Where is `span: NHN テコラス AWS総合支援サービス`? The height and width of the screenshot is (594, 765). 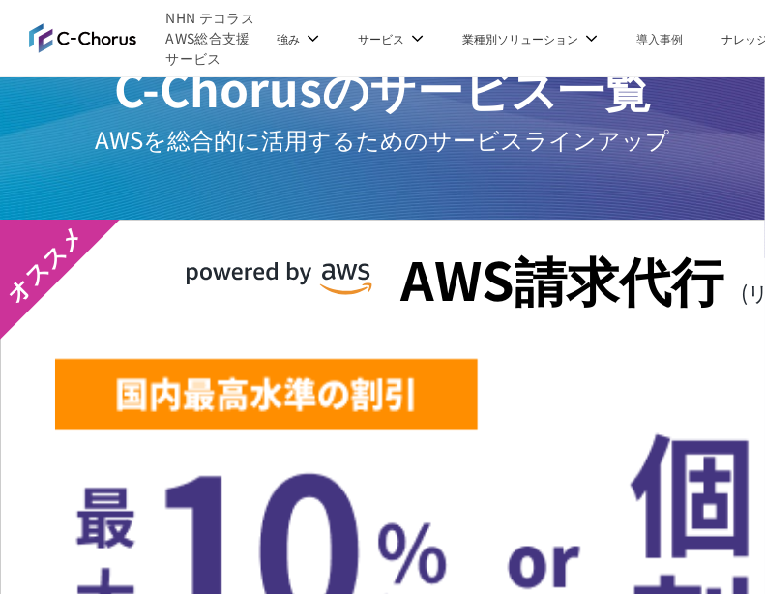 span: NHN テコラス AWS総合支援サービス is located at coordinates (211, 38).